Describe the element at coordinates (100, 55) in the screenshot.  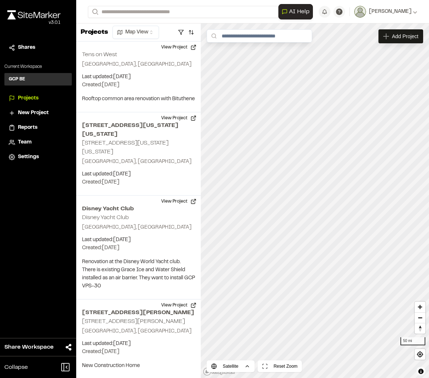
I see `h2: Tens on West` at that location.